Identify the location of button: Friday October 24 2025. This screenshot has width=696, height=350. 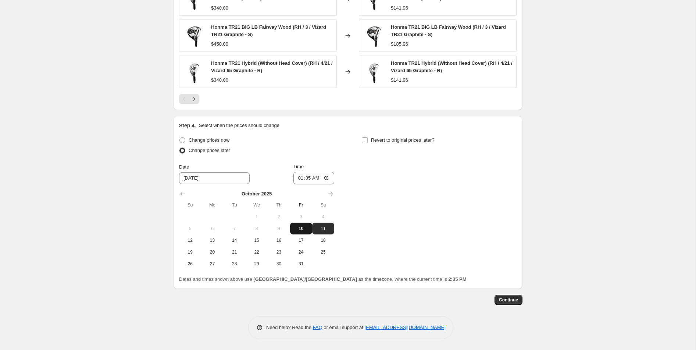
(301, 252).